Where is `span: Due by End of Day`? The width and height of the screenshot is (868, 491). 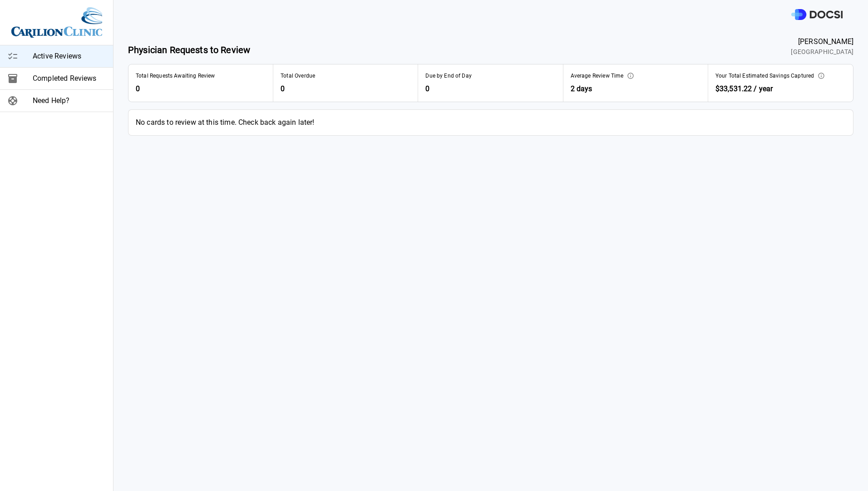
span: Due by End of Day is located at coordinates (449, 76).